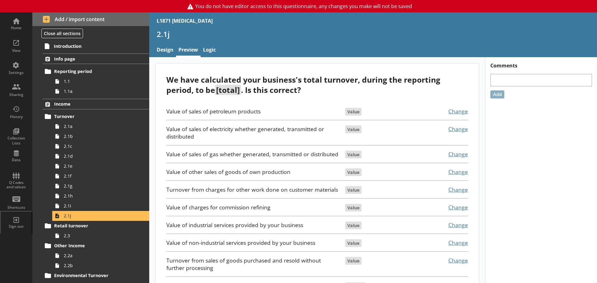  I want to click on span: 2.2b, so click(98, 266).